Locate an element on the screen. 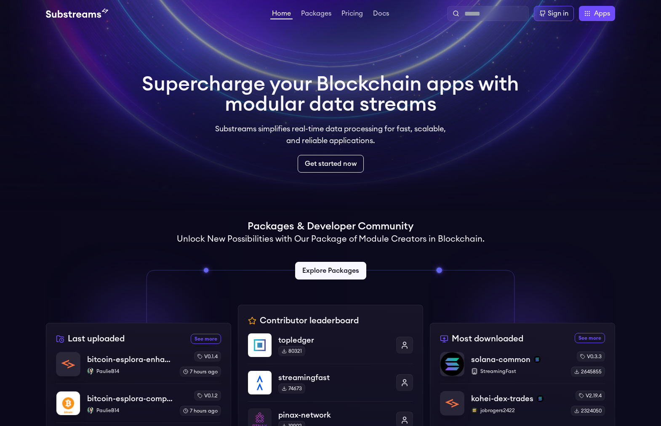 The width and height of the screenshot is (661, 426). div: Sign in is located at coordinates (558, 13).